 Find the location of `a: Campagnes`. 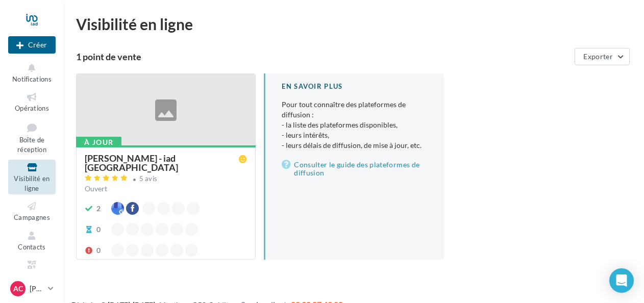

a: Campagnes is located at coordinates (32, 211).